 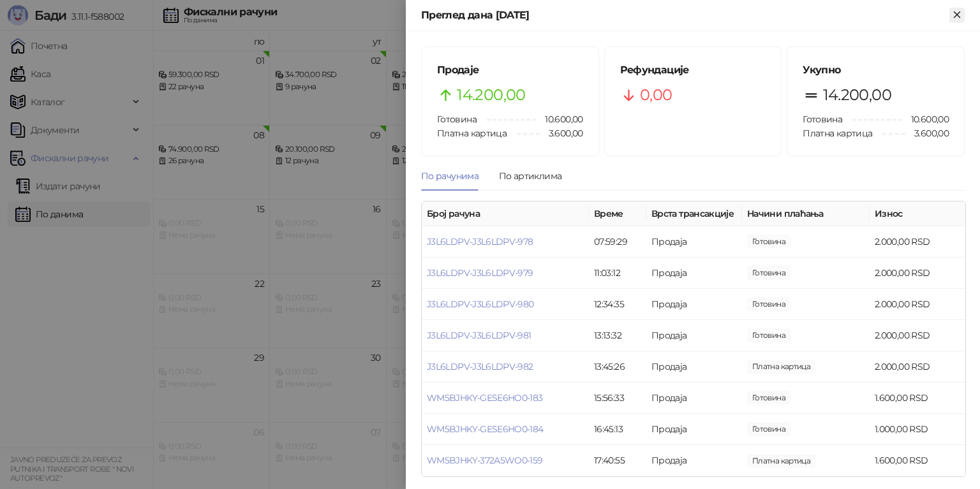 I want to click on h5: Продаје, so click(x=509, y=70).